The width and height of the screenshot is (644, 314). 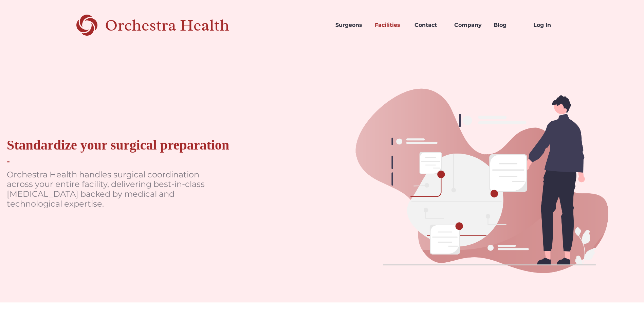 What do you see at coordinates (389, 25) in the screenshot?
I see `a: Facilities` at bounding box center [389, 25].